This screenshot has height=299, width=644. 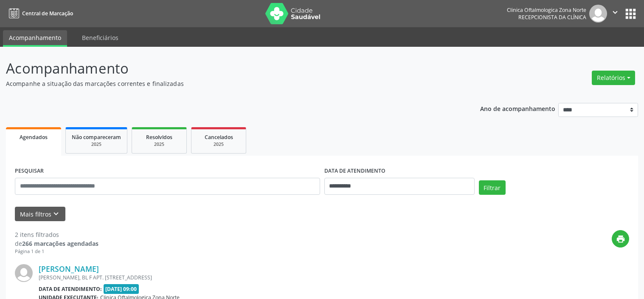 I want to click on div: de, so click(x=56, y=243).